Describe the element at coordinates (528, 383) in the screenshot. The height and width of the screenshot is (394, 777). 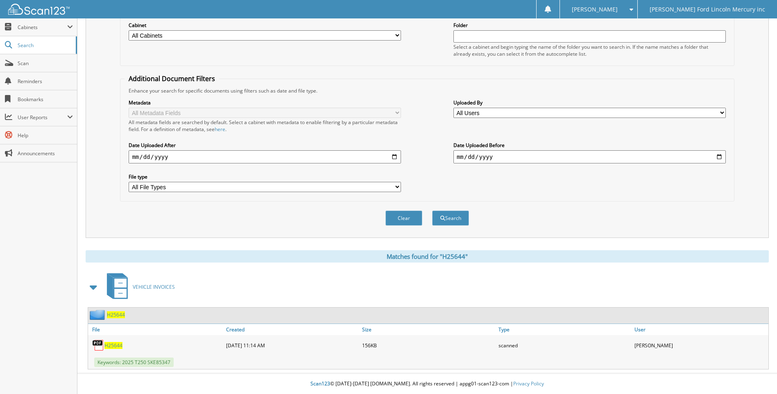
I see `a: Privacy Policy` at that location.